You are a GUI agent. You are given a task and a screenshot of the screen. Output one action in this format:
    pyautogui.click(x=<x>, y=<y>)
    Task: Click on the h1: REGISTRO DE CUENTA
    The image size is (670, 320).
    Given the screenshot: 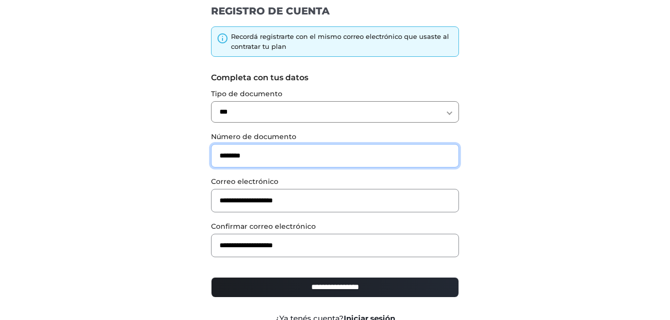 What is the action you would take?
    pyautogui.click(x=335, y=11)
    